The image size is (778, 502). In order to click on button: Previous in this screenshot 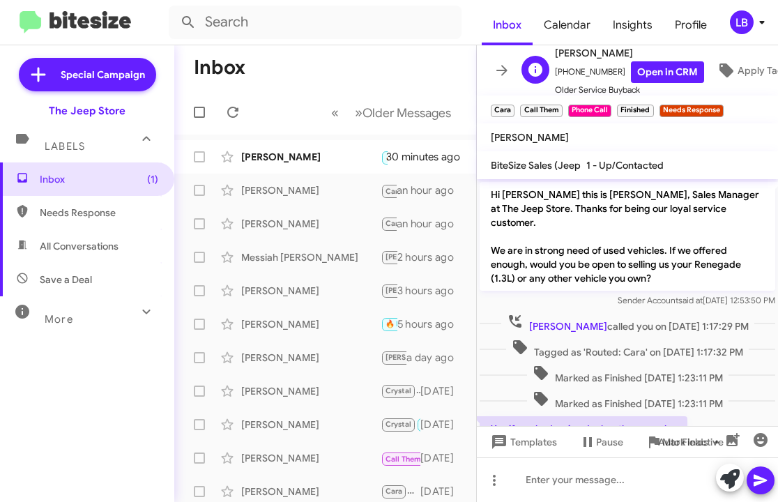, I will do `click(335, 112)`.